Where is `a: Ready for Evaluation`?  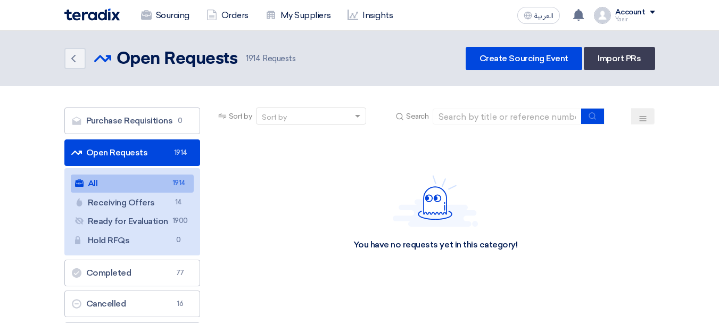 a: Ready for Evaluation is located at coordinates (132, 221).